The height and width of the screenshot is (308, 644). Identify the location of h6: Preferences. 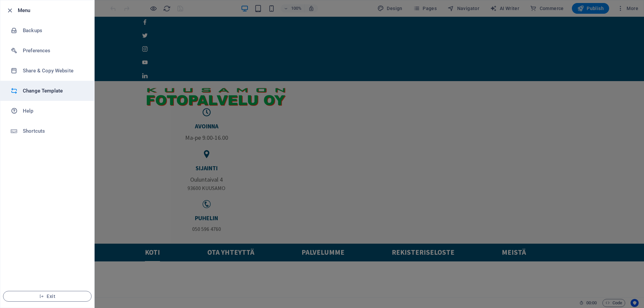
(54, 51).